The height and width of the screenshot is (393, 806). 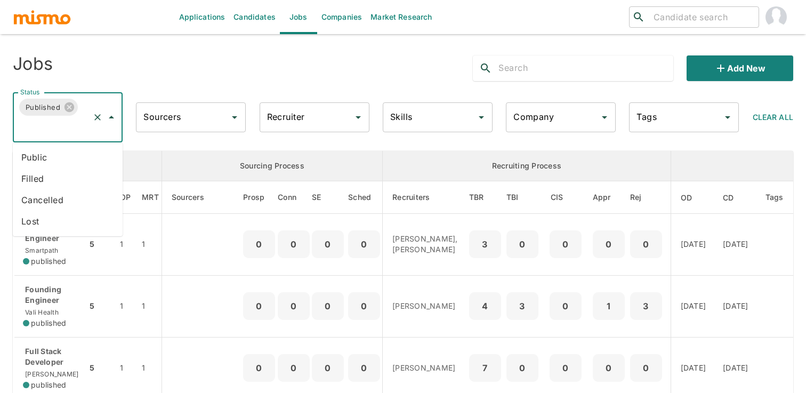 What do you see at coordinates (202, 197) in the screenshot?
I see `th: Sourcers` at bounding box center [202, 197].